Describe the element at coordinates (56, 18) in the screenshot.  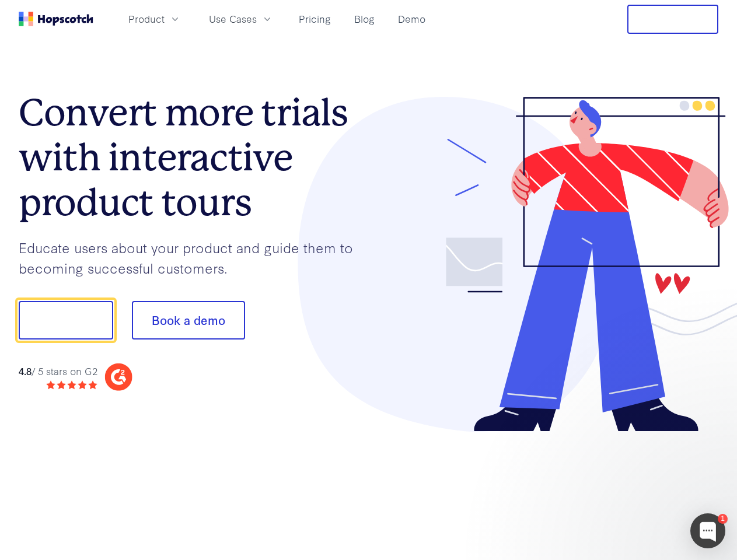
I see `a: Home` at that location.